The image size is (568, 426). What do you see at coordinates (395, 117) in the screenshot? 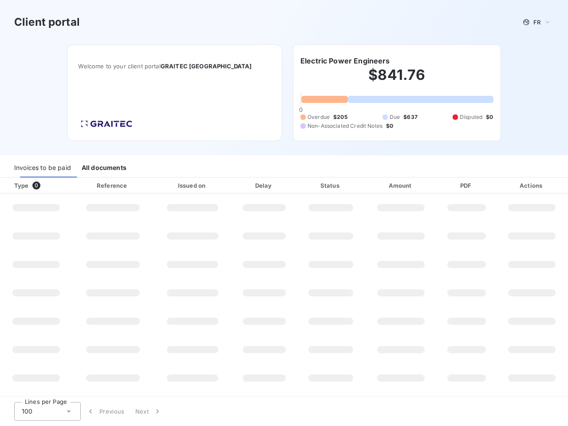
I see `span: Due` at bounding box center [395, 117].